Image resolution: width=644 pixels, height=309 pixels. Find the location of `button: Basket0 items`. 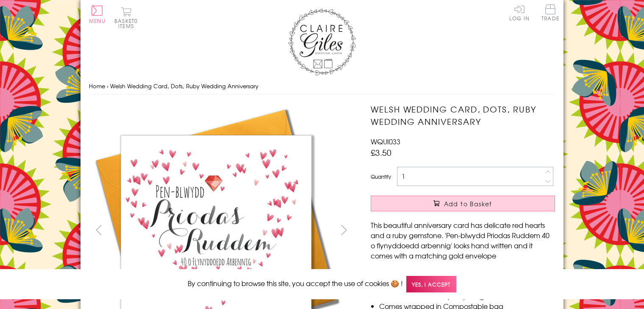

button: Basket0 items is located at coordinates (126, 18).